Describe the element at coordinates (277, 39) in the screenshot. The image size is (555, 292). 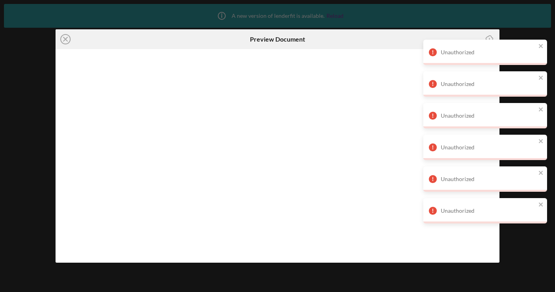
I see `h6: Preview Document` at that location.